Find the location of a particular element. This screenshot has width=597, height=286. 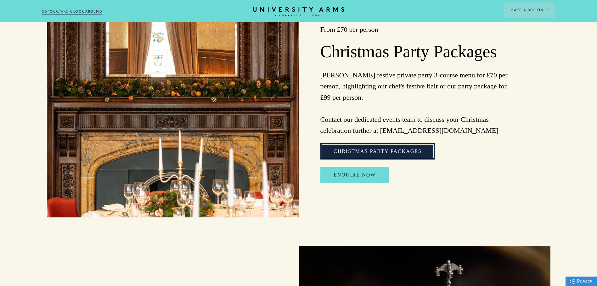

span: Make a Booking is located at coordinates (530, 10).